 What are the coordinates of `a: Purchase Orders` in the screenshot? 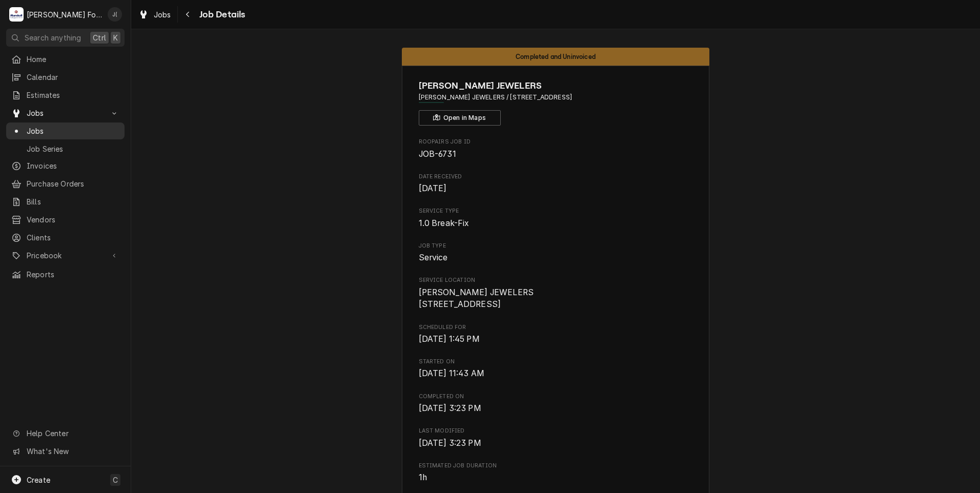 It's located at (65, 183).